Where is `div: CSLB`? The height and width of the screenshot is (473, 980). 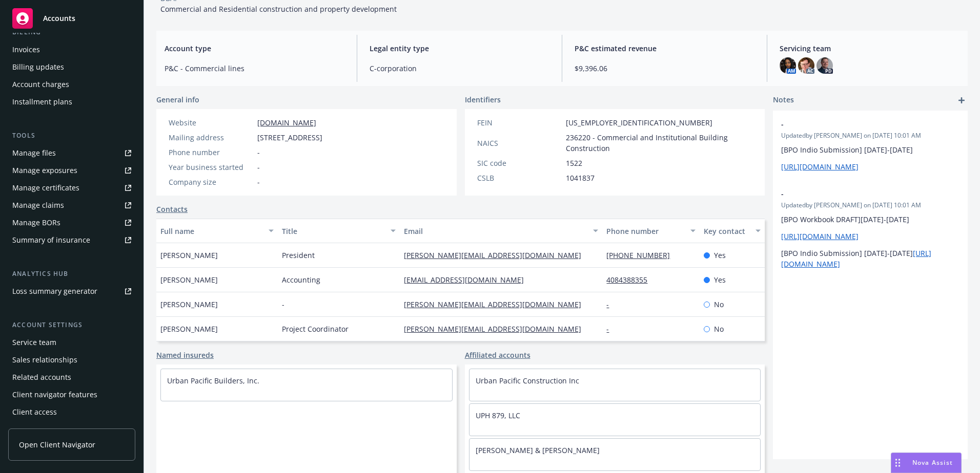
div: CSLB is located at coordinates (519, 178).